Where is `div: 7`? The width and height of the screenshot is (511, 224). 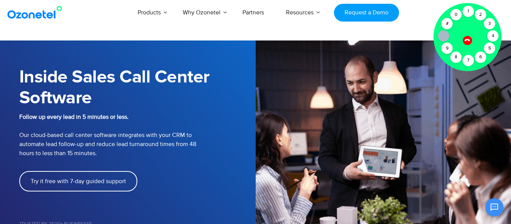
div: 7 is located at coordinates (468, 60).